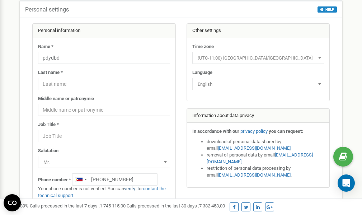  What do you see at coordinates (258, 58) in the screenshot?
I see `span: (UTC-11:00) Pacific/Midway` at bounding box center [258, 58].